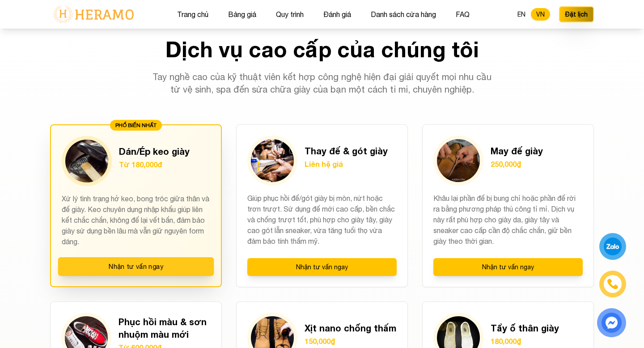  Describe the element at coordinates (322, 83) in the screenshot. I see `p: Tay nghề cao của kỹ thuật viên kết hợp công nghệ hiện đại giải quyết mọi nhu cầu từ vệ sinh, spa ...` at that location.